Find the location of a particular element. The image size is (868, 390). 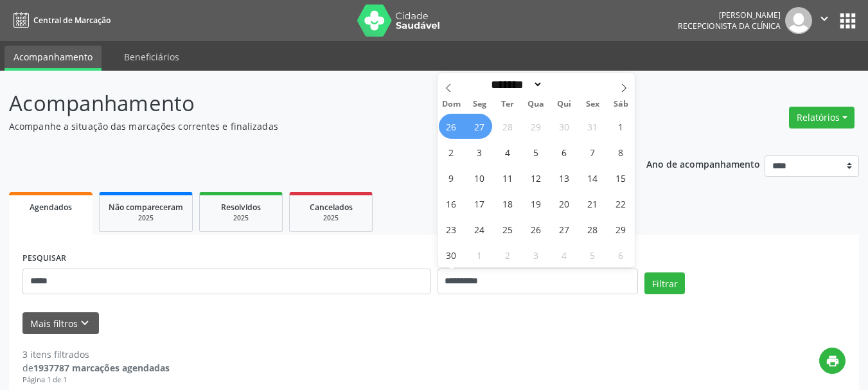

i: print is located at coordinates (833, 361).